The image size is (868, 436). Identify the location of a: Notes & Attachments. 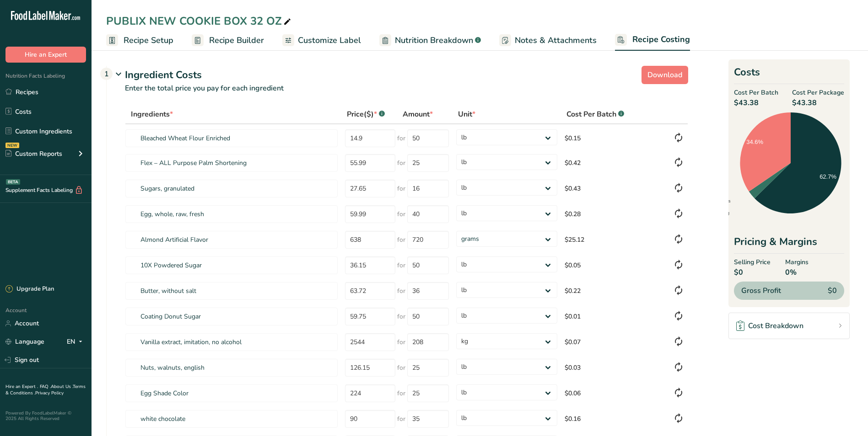
(548, 40).